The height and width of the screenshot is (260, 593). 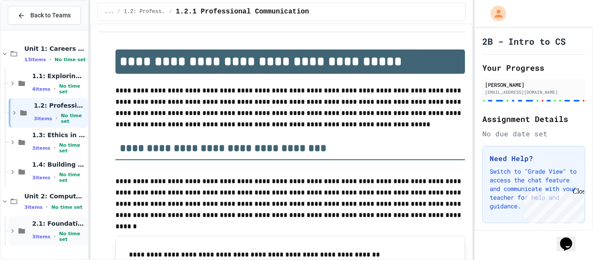 What do you see at coordinates (534, 189) in the screenshot?
I see `p: Switch to "Grade View" to access the chat feature and communicate with your teacher for help and ...` at bounding box center [534, 189].